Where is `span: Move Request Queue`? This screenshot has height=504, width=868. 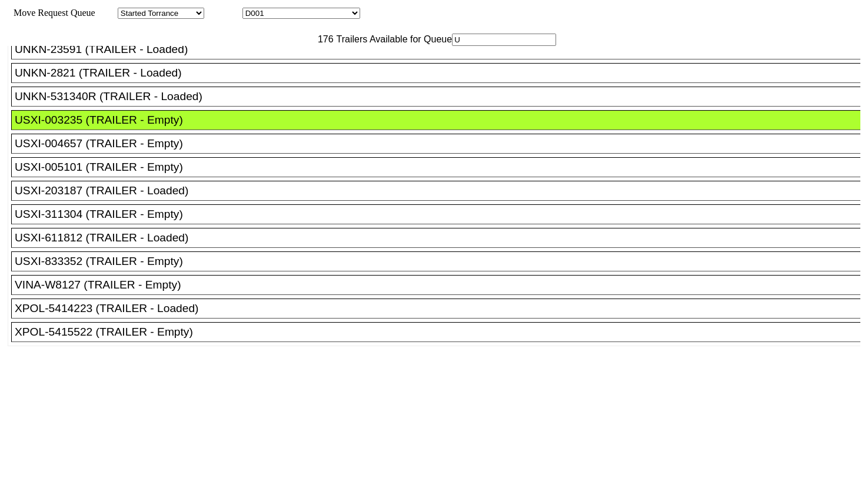
span: Move Request Queue is located at coordinates (51, 12).